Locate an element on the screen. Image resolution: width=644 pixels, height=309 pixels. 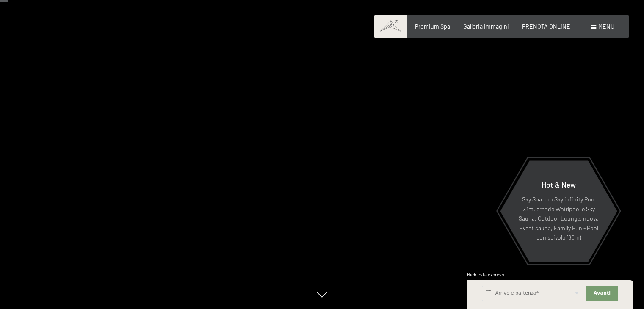
span: Richiesta express is located at coordinates (486, 274).